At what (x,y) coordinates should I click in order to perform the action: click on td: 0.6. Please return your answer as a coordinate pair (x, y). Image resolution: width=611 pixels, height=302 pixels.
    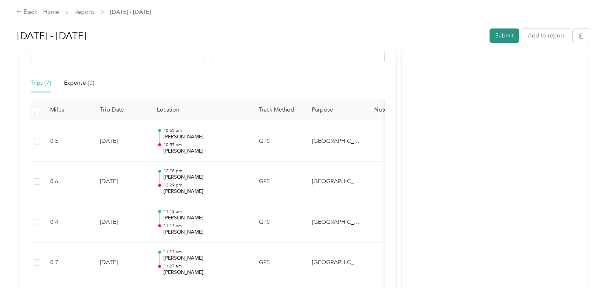
    Looking at the image, I should click on (68, 182).